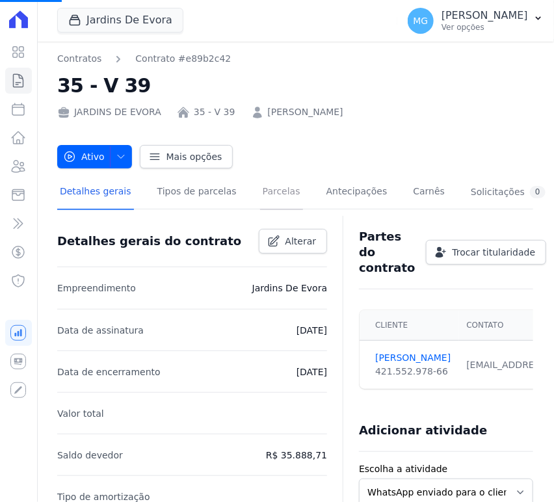 The width and height of the screenshot is (554, 502). I want to click on th: Cliente, so click(409, 325).